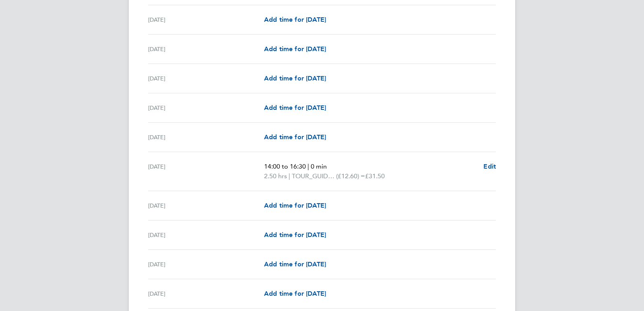 This screenshot has width=644, height=311. Describe the element at coordinates (318, 166) in the screenshot. I see `span: 0 min` at that location.